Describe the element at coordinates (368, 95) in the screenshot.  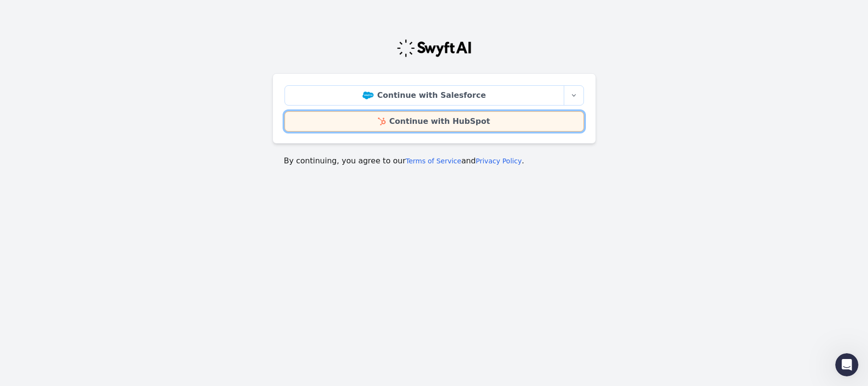
I see `img: Salesforce` at that location.